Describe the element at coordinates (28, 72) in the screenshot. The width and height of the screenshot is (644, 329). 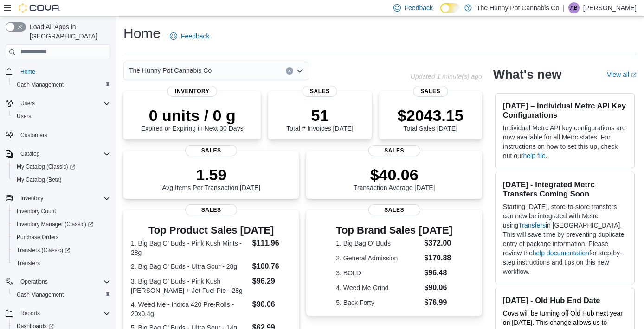
I see `a: Home` at that location.